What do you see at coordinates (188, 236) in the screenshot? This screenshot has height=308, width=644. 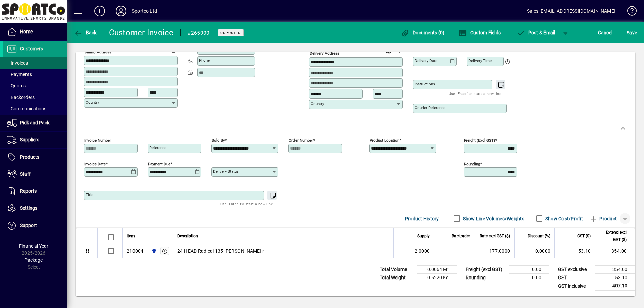 I see `span: Description` at bounding box center [188, 236].